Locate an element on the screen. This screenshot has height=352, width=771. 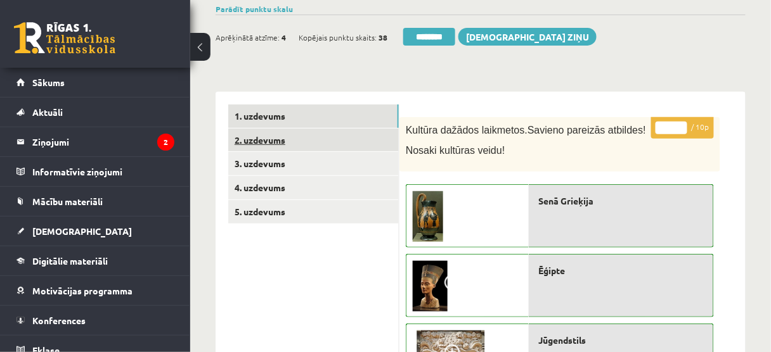
span: Ēģipte is located at coordinates (551, 271).